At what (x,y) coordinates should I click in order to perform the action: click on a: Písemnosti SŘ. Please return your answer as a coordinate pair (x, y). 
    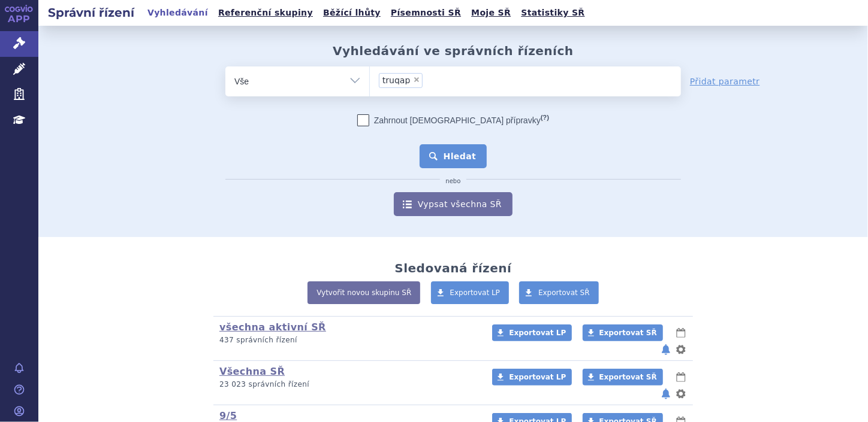
    Looking at the image, I should click on (425, 13).